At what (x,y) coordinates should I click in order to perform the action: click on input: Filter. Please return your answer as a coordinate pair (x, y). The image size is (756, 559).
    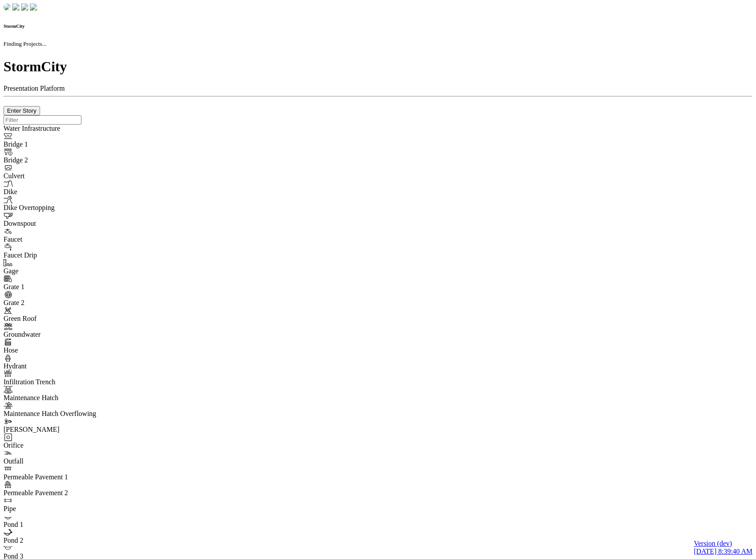
    Looking at the image, I should click on (43, 120).